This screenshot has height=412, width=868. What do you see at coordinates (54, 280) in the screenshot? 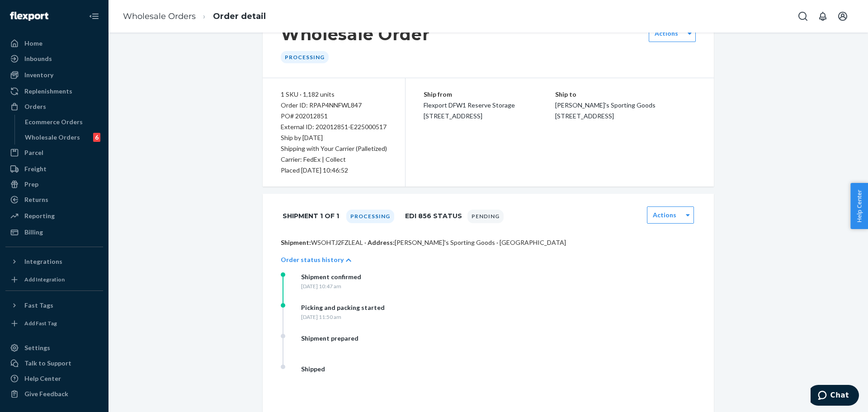
I see `a: Add Integration` at bounding box center [54, 280].